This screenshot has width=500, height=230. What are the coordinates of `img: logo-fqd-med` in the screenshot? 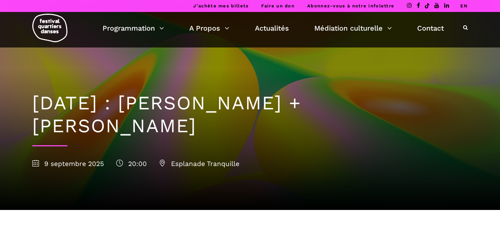 It's located at (50, 28).